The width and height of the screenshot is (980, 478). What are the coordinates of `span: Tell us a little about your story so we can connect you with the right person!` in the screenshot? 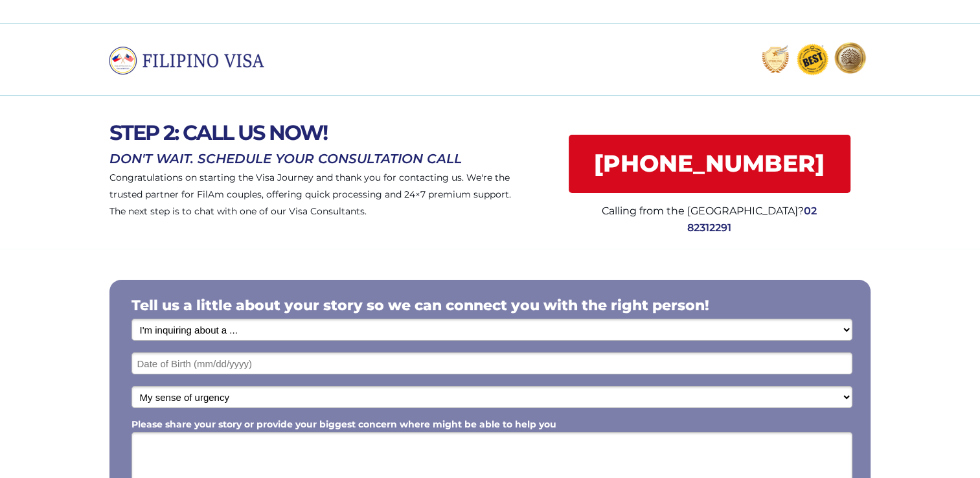 It's located at (420, 305).